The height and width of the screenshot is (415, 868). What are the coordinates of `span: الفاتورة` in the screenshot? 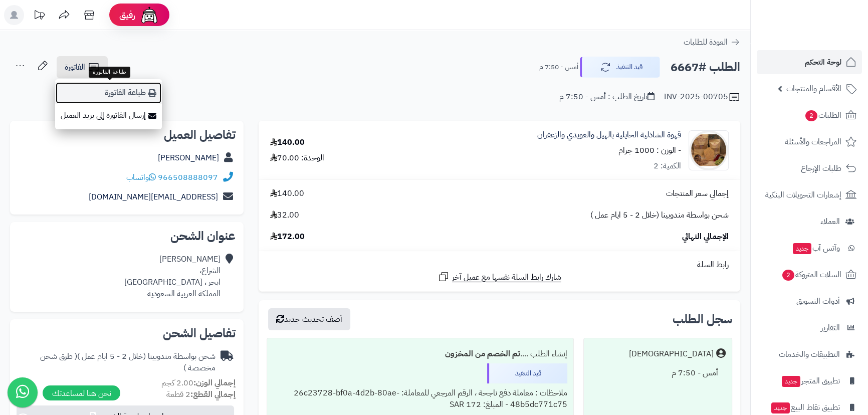 It's located at (75, 67).